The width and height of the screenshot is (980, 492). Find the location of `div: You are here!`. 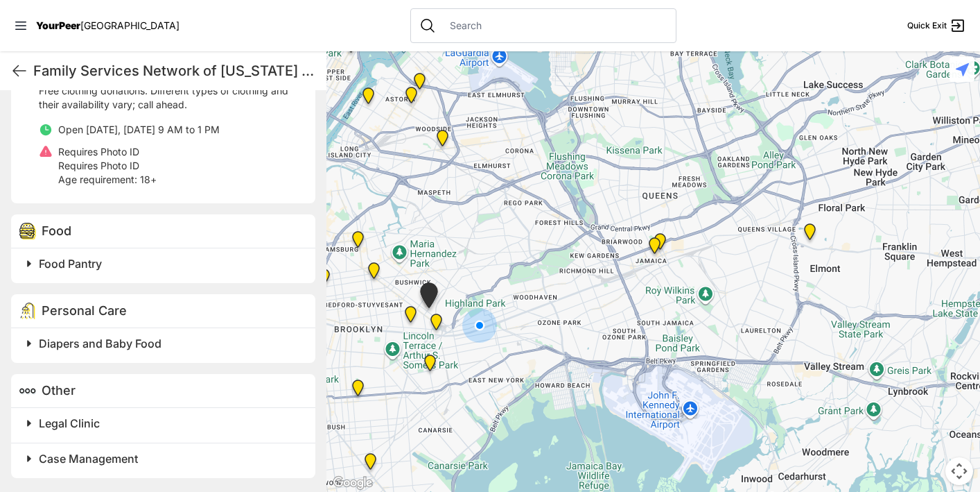

div: You are here! is located at coordinates (480, 326).